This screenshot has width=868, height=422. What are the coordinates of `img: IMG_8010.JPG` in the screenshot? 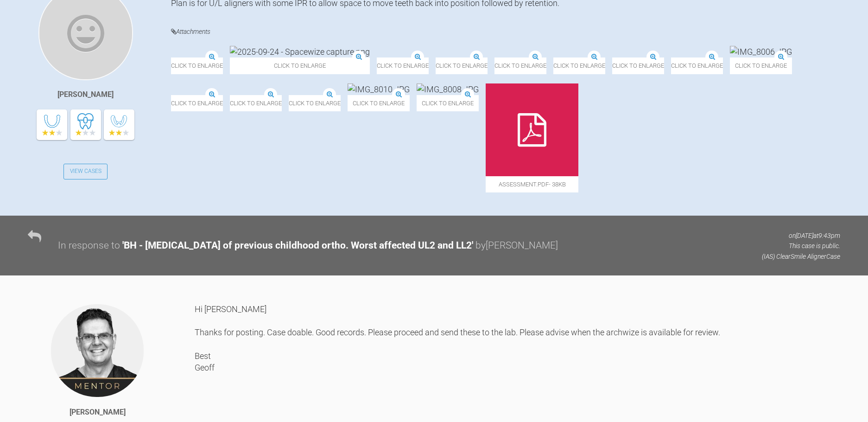 It's located at (378, 89).